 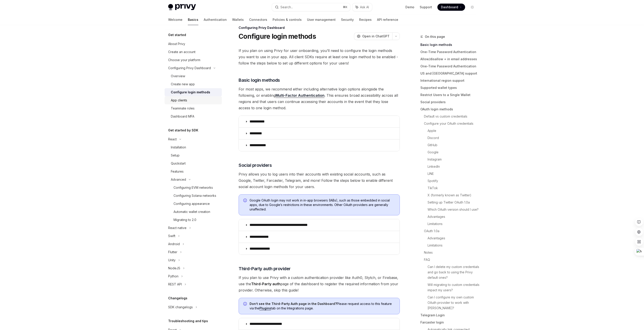 I want to click on div: Setup, so click(x=175, y=155).